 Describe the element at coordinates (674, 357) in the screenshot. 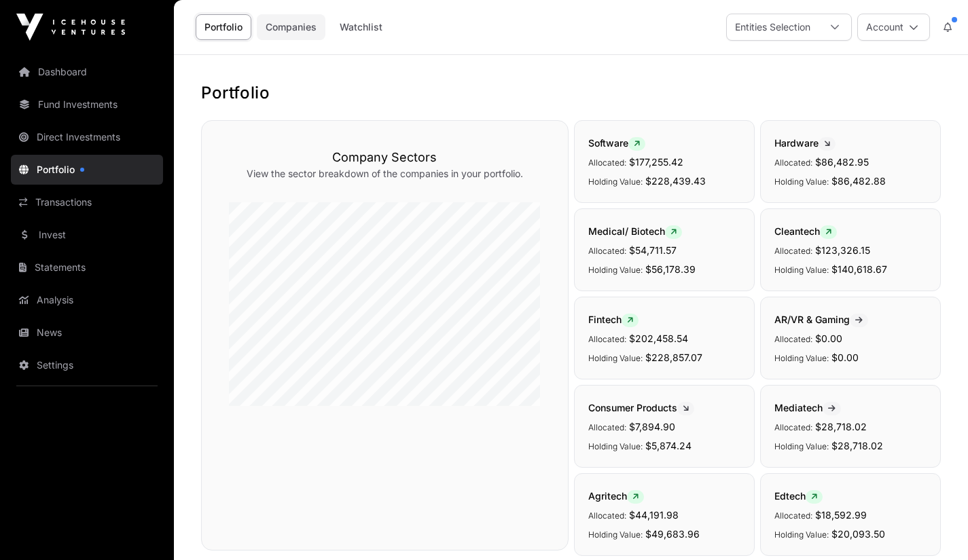

I see `span: $228,857.07` at that location.